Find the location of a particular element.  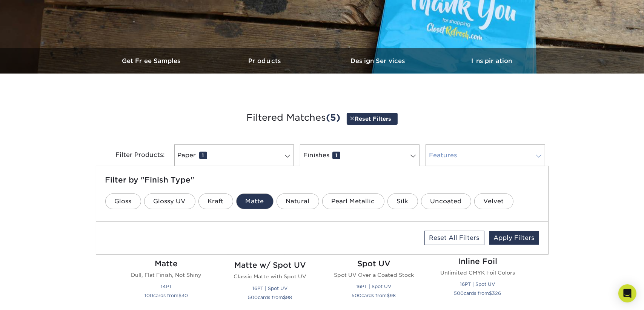

h3: Filtered Matches is located at coordinates (322, 118).